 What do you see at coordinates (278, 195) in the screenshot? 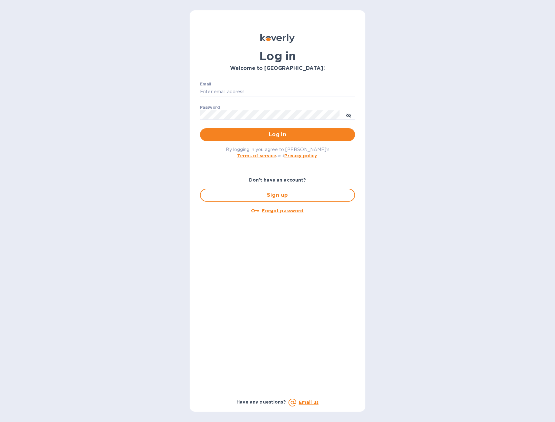
I see `span: Sign up` at bounding box center [278, 195].